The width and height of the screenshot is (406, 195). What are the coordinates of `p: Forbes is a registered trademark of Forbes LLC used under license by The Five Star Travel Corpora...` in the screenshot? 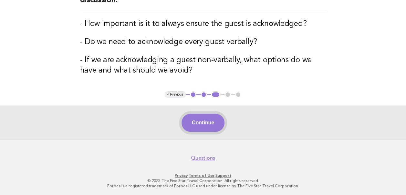 It's located at (203, 185).